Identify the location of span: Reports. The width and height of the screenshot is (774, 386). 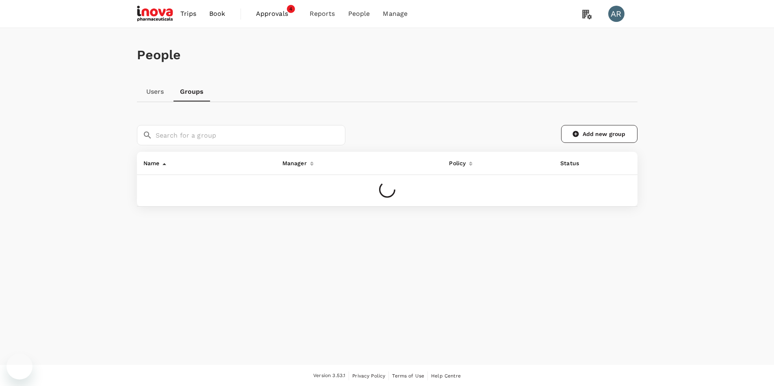
(322, 14).